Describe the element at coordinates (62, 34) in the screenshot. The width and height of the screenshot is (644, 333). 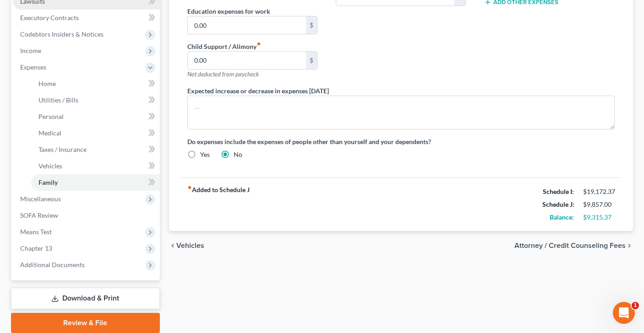
I see `span: Codebtors Insiders & Notices` at that location.